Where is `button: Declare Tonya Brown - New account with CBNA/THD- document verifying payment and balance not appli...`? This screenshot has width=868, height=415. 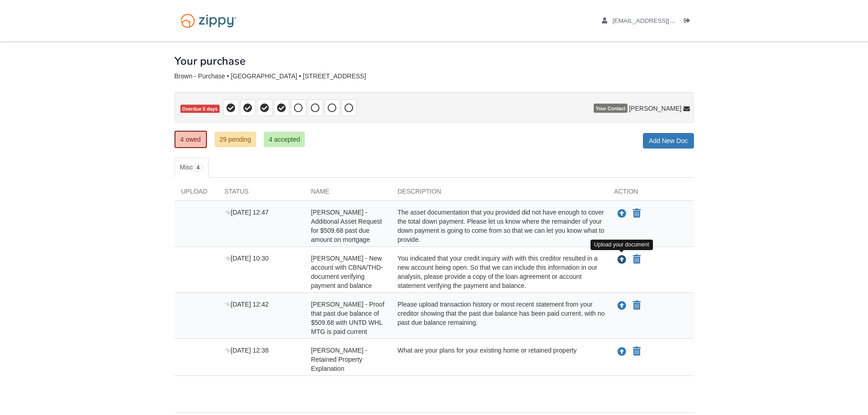 button: Declare Tonya Brown - New account with CBNA/THD- document verifying payment and balance not appli... is located at coordinates (637, 259).